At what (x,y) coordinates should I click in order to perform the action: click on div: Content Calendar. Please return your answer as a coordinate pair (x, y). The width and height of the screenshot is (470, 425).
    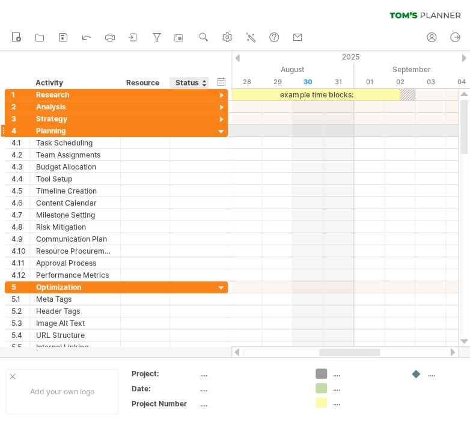
    Looking at the image, I should click on (75, 203).